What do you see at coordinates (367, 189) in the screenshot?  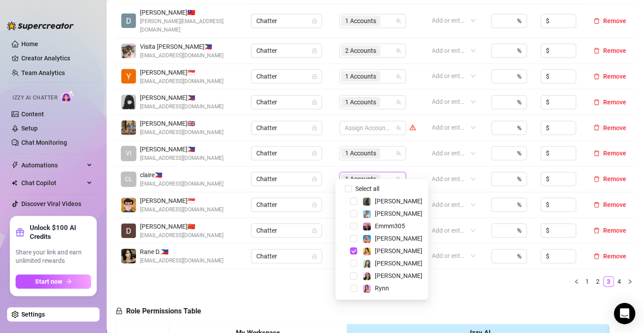 I see `span: Select all` at bounding box center [367, 189].